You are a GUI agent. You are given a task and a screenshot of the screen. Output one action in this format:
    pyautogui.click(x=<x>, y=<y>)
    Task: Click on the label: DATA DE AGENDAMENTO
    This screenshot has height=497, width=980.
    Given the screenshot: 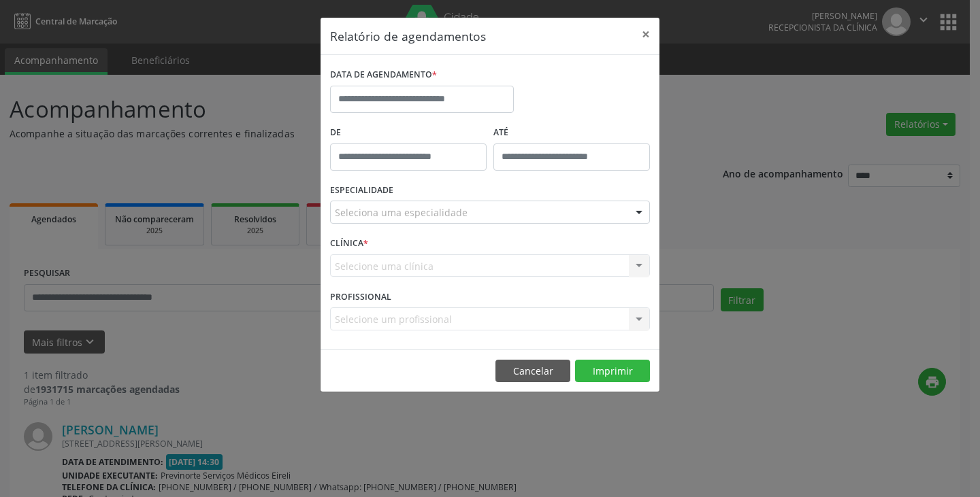 What is the action you would take?
    pyautogui.click(x=383, y=75)
    